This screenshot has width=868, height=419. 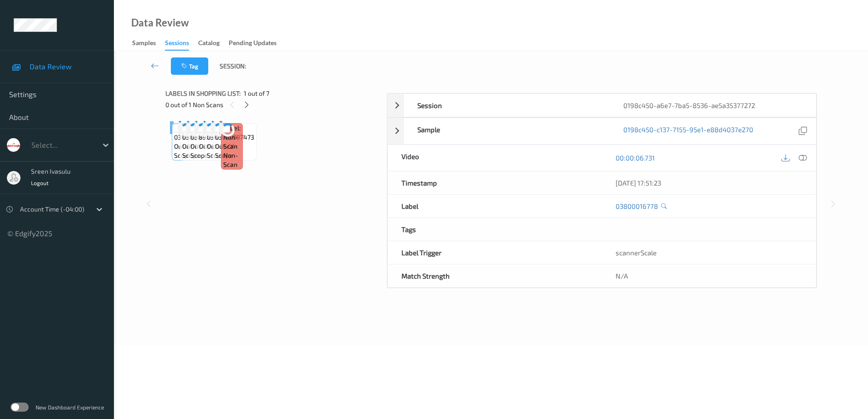 What do you see at coordinates (637, 206) in the screenshot?
I see `a: 03800016778` at bounding box center [637, 206].